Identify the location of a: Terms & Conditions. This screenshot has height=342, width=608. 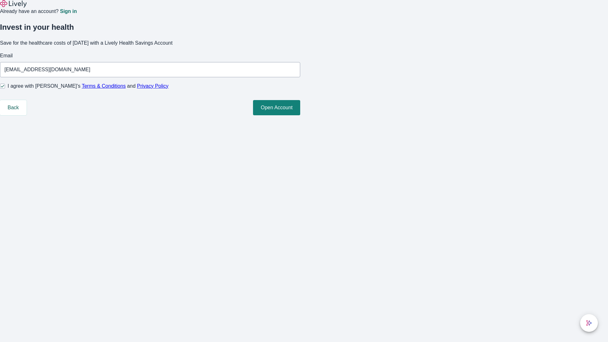
(104, 86).